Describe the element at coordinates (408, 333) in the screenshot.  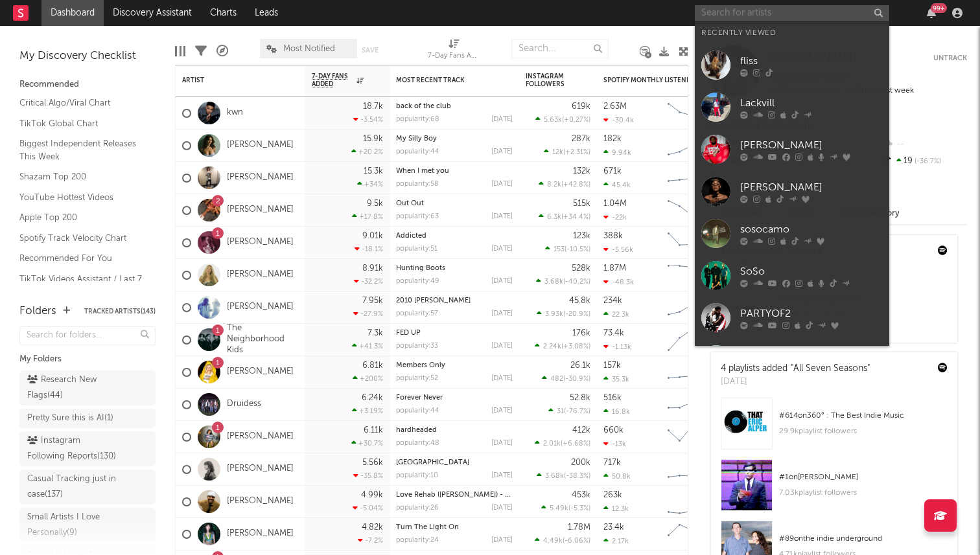
I see `a: FED UP` at that location.